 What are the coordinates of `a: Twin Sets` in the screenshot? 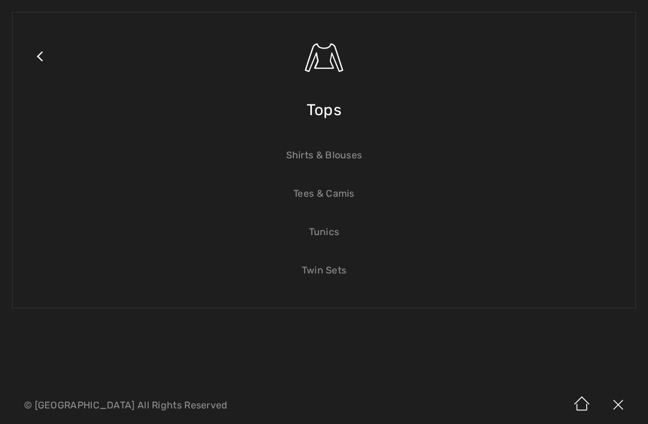 It's located at (324, 270).